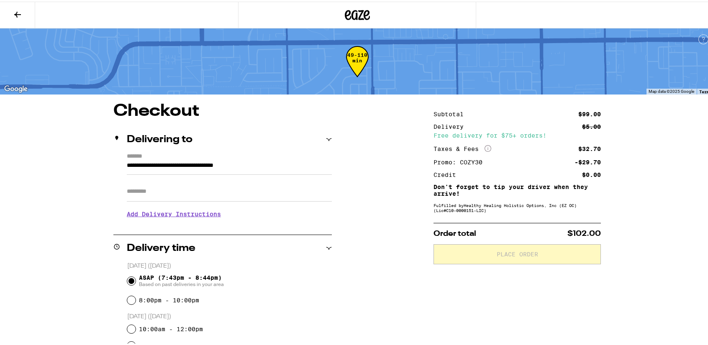 The width and height of the screenshot is (708, 345). I want to click on div: Free delivery for $75+ orders!, so click(517, 134).